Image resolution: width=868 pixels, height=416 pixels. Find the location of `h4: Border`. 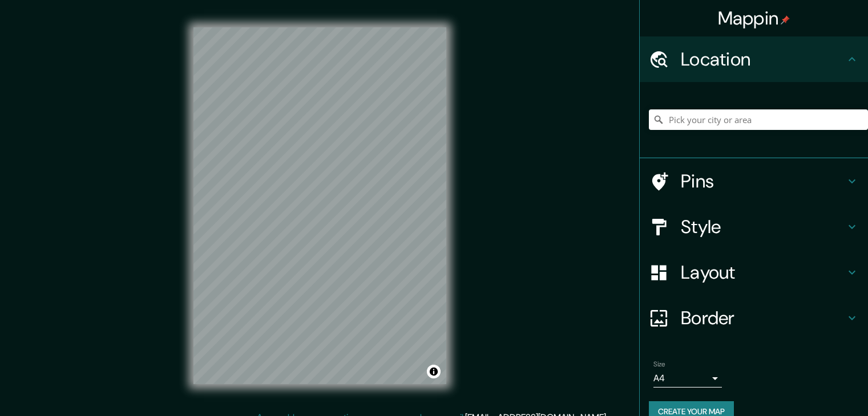

h4: Border is located at coordinates (764, 318).